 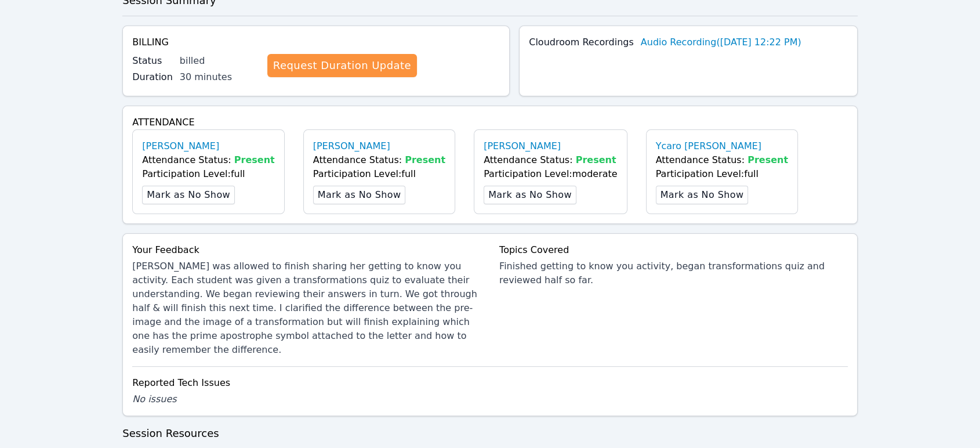 I want to click on div: Your Feedback, so click(x=306, y=250).